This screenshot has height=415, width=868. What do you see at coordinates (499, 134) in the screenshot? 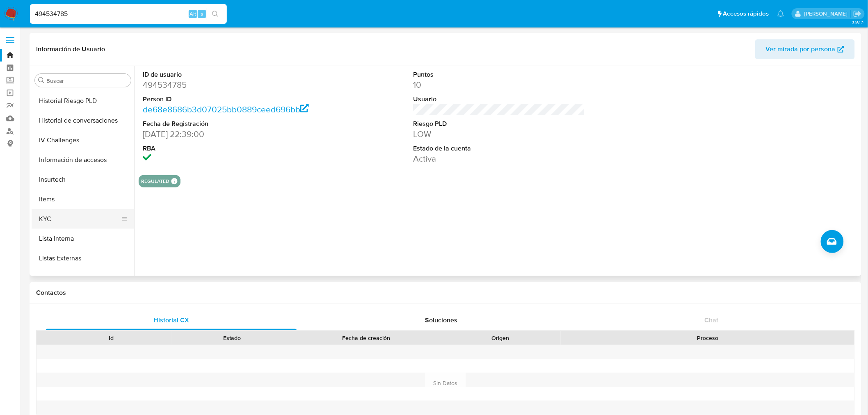
I see `dd: LOW` at bounding box center [499, 134].